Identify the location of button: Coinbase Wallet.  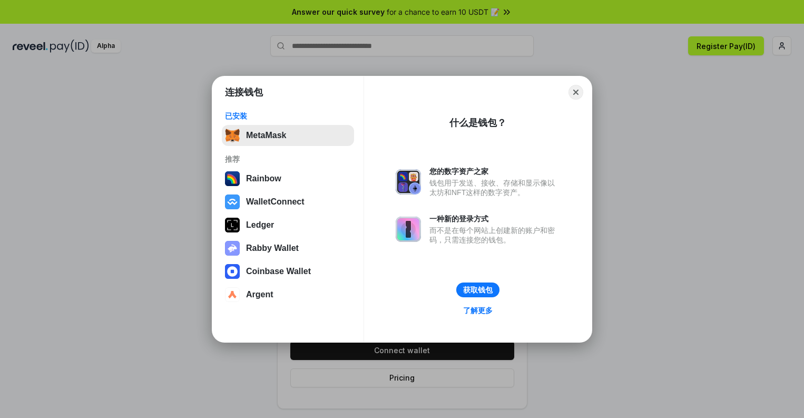
(288, 271).